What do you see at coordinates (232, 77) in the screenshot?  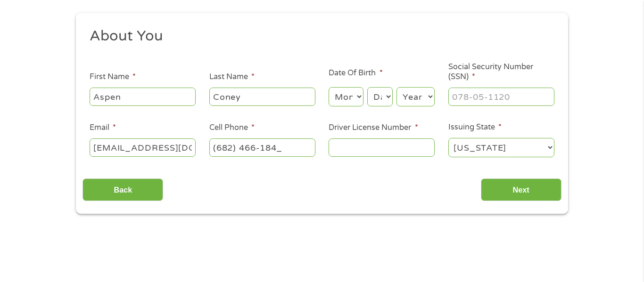 I see `label: Last Name` at bounding box center [232, 77].